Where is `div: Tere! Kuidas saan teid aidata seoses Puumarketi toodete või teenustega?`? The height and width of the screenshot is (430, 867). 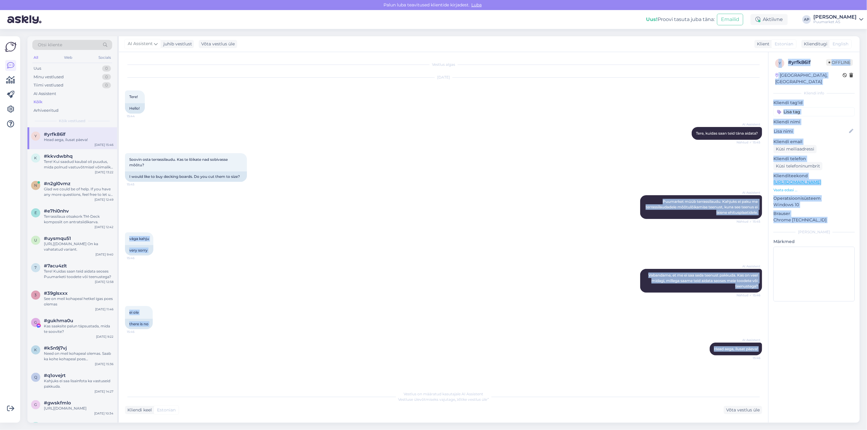
div: Tere! Kuidas saan teid aidata seoses Puumarketi toodete või teenustega? is located at coordinates (79, 274).